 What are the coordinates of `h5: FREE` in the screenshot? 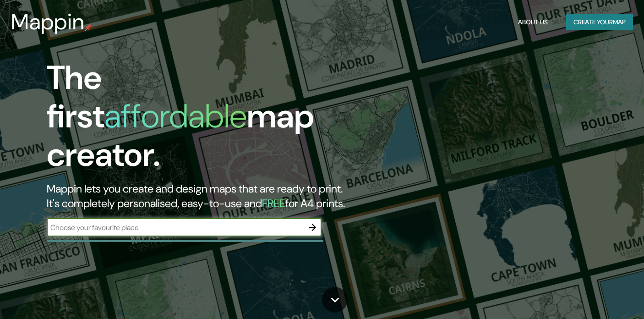 It's located at (274, 203).